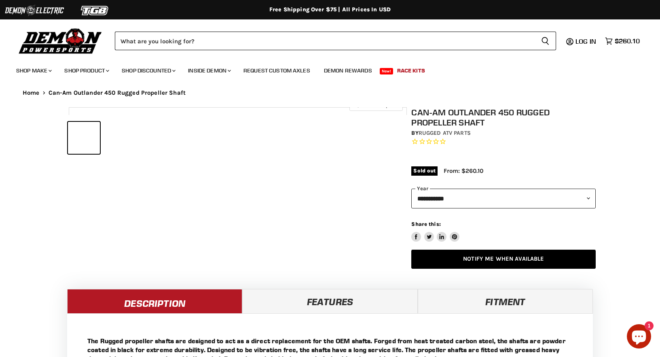  Describe the element at coordinates (148, 70) in the screenshot. I see `a: Shop Discounted` at that location.